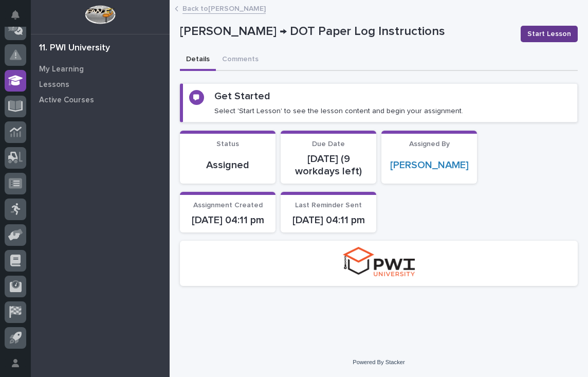  Describe the element at coordinates (100, 69) in the screenshot. I see `a: My Learning` at that location.